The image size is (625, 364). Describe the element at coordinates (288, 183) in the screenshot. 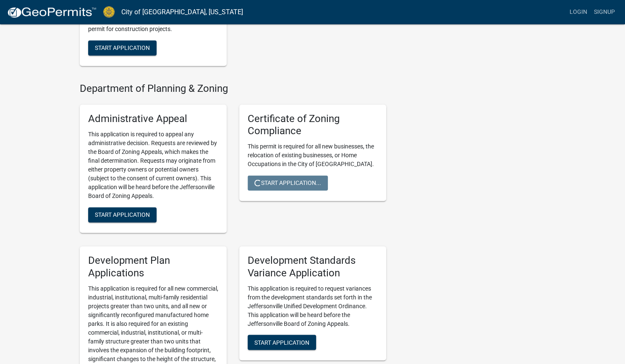

I see `span: Start Application...` at that location.